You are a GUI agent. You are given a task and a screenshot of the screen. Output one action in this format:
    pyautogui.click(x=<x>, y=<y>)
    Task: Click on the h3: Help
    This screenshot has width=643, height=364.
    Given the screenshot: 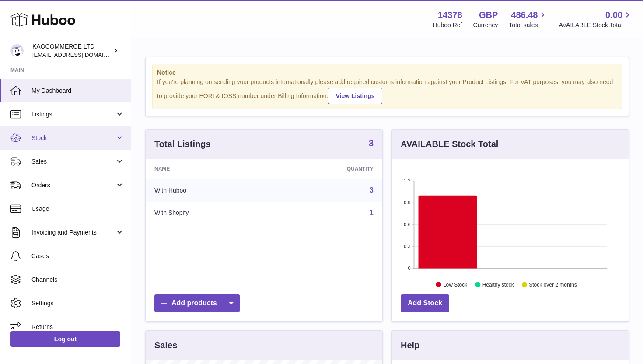 What is the action you would take?
    pyautogui.click(x=410, y=345)
    